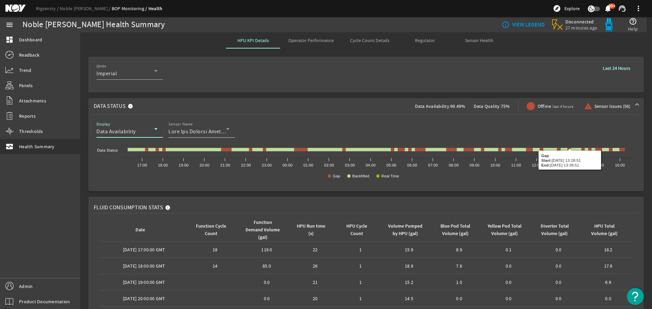 This screenshot has width=652, height=309. I want to click on text: 00:00, so click(287, 165).